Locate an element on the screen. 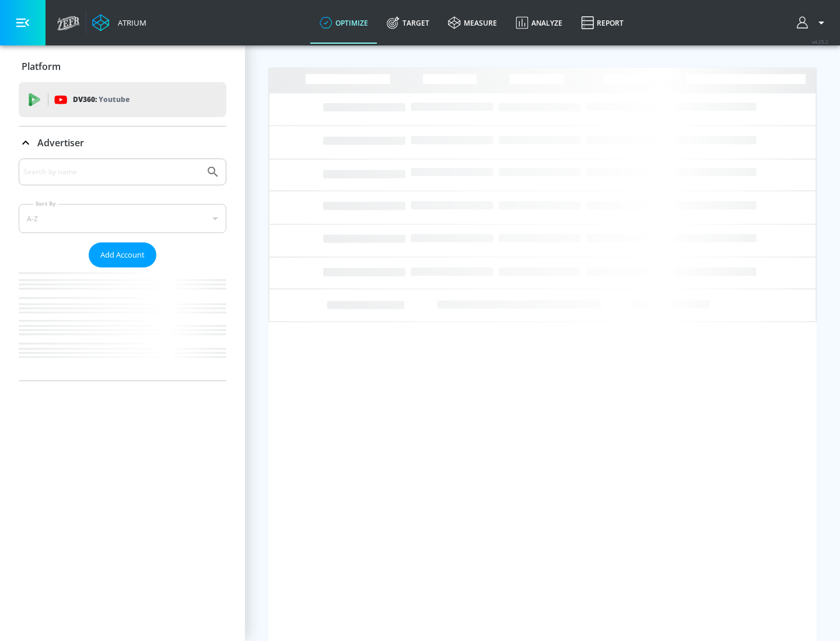  a: Atrium is located at coordinates (119, 23).